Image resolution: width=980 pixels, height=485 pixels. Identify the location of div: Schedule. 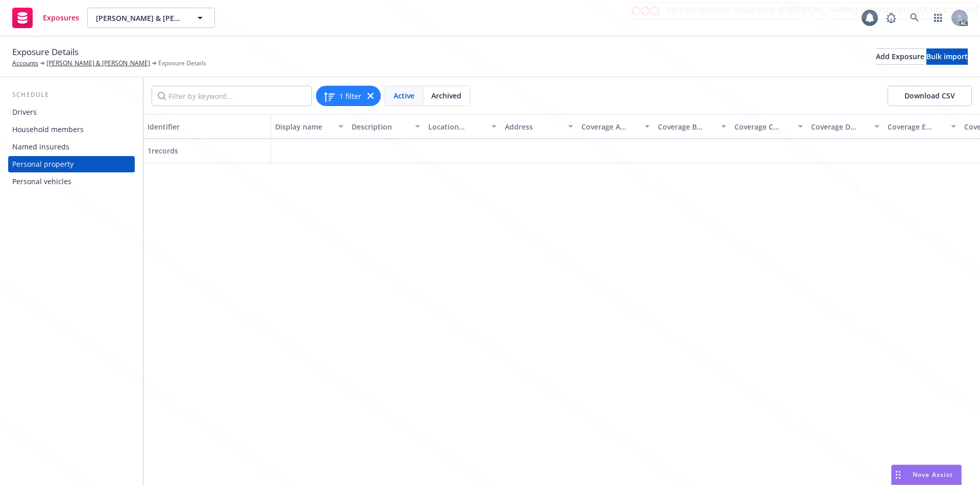
(72, 95).